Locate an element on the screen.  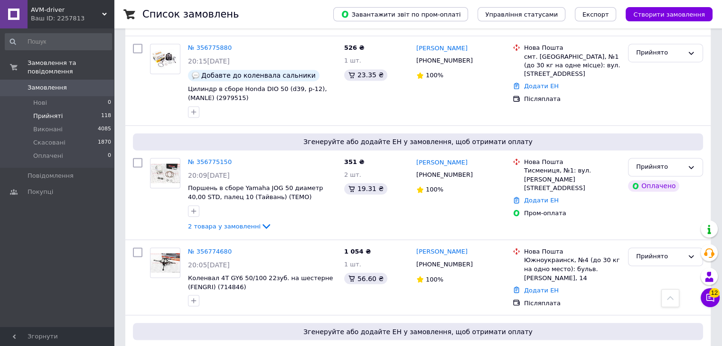
span: 2 шт. is located at coordinates (353, 175).